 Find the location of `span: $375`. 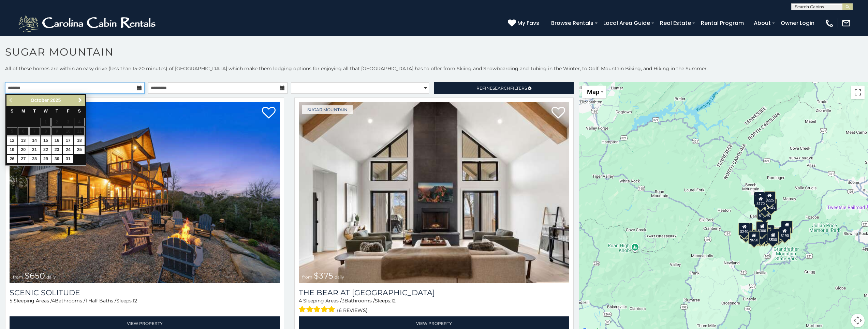

span: $375 is located at coordinates (323, 276).